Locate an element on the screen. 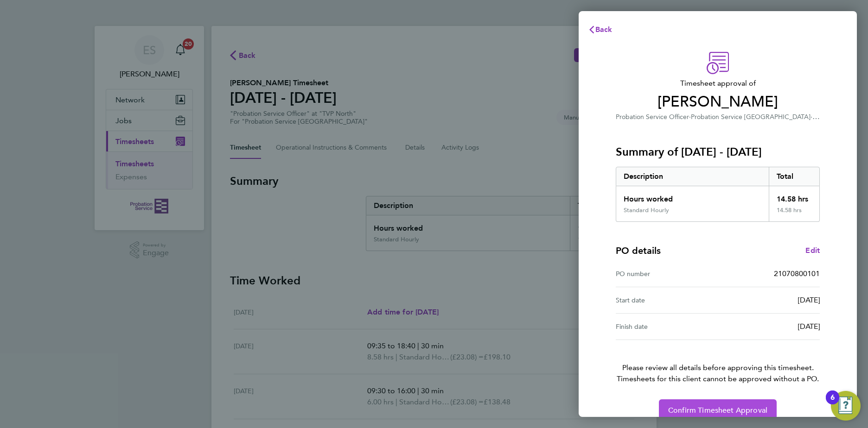 This screenshot has height=428, width=868. h4: PO details is located at coordinates (638, 250).